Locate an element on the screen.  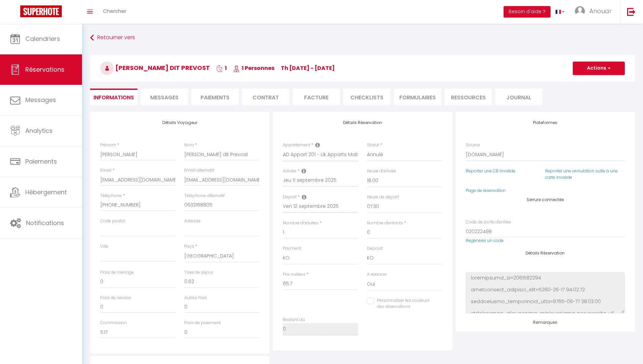
span: Réservations is located at coordinates (45, 69).